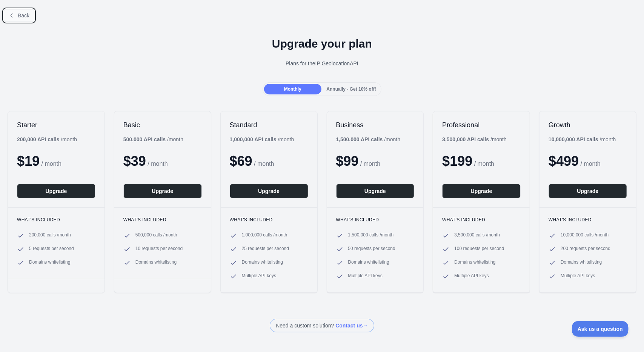 This screenshot has height=352, width=644. I want to click on b: 3,500,000 API calls, so click(466, 140).